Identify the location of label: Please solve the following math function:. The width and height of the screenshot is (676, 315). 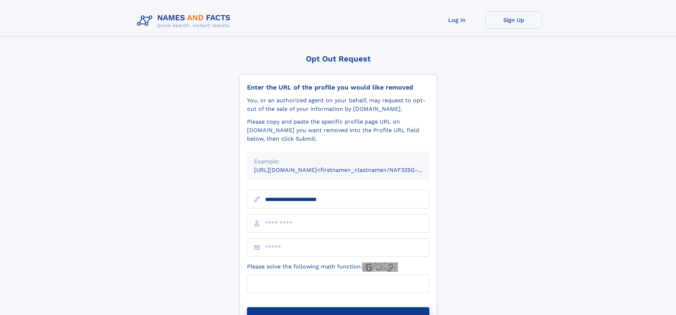
(322, 267).